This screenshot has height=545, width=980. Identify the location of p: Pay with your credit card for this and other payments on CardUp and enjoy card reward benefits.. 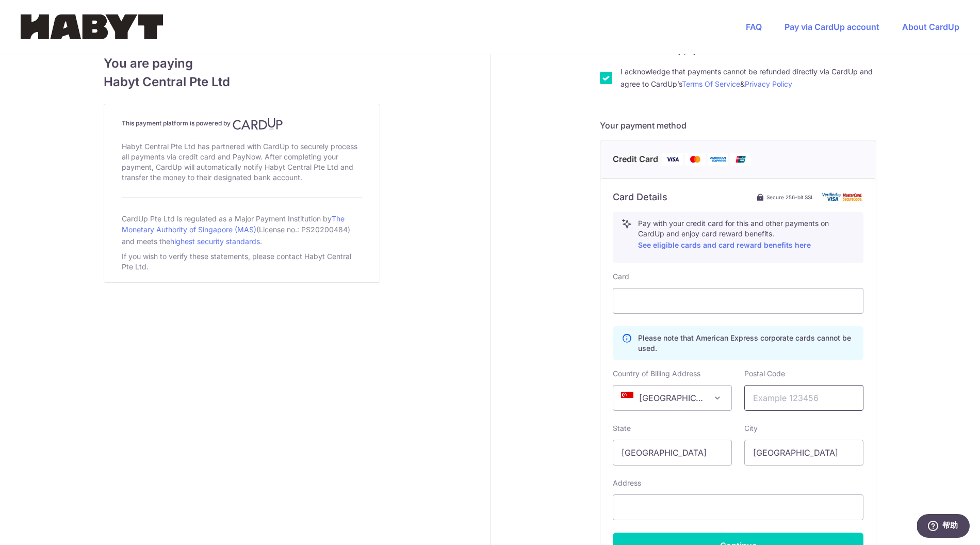
(747, 234).